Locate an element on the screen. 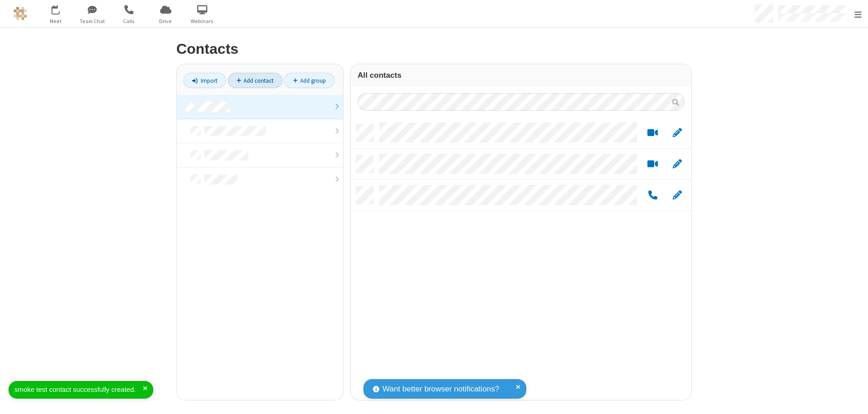 Image resolution: width=868 pixels, height=414 pixels. span: Team Chat is located at coordinates (92, 21).